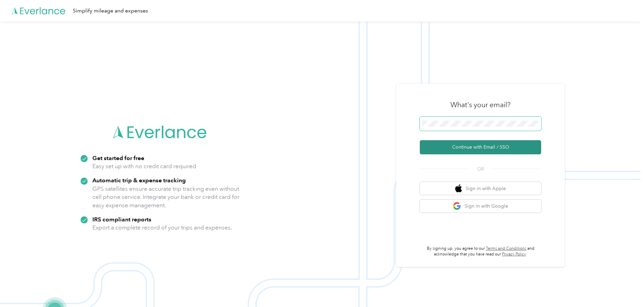  Describe the element at coordinates (144, 166) in the screenshot. I see `p: Easy set up with no credit card required` at that location.